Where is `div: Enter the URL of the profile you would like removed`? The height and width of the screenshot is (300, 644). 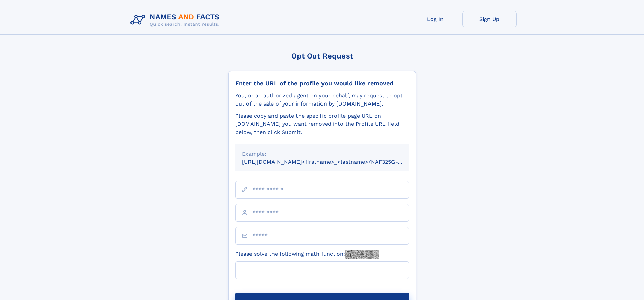
div: Enter the URL of the profile you would like removed is located at coordinates (322, 83).